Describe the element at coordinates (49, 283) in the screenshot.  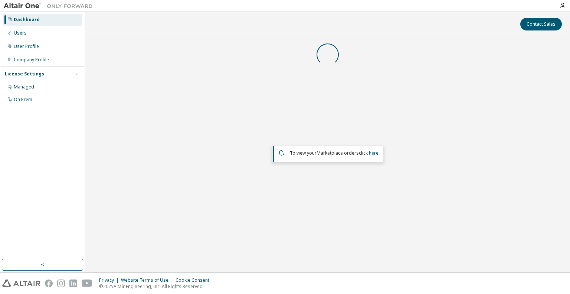
I see `img: facebook.svg` at that location.